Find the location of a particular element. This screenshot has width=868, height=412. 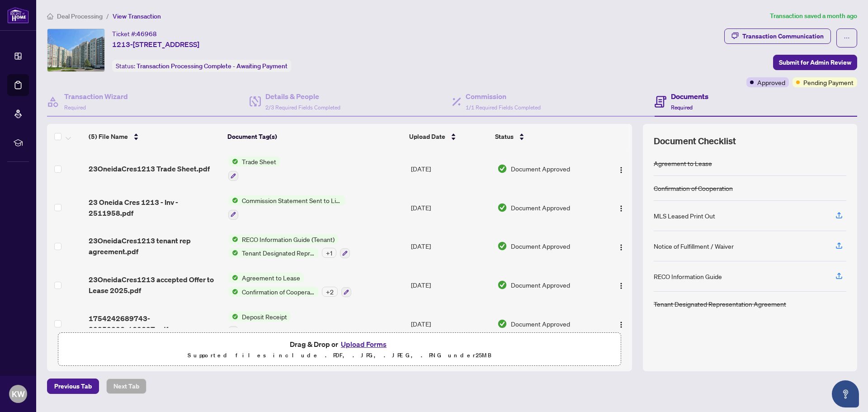

div: Agreement to Lease is located at coordinates (682, 163).